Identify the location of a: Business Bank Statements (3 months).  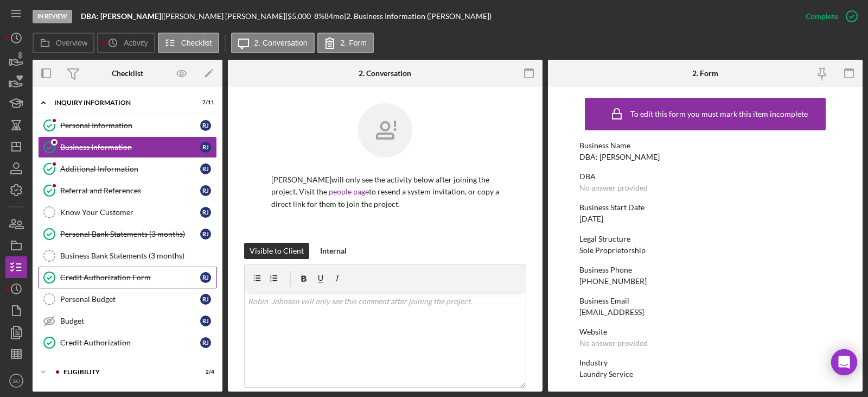
(127, 256).